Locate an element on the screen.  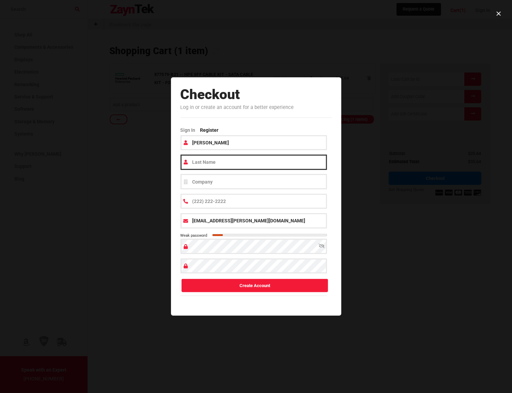
input: Company is located at coordinates (254, 181).